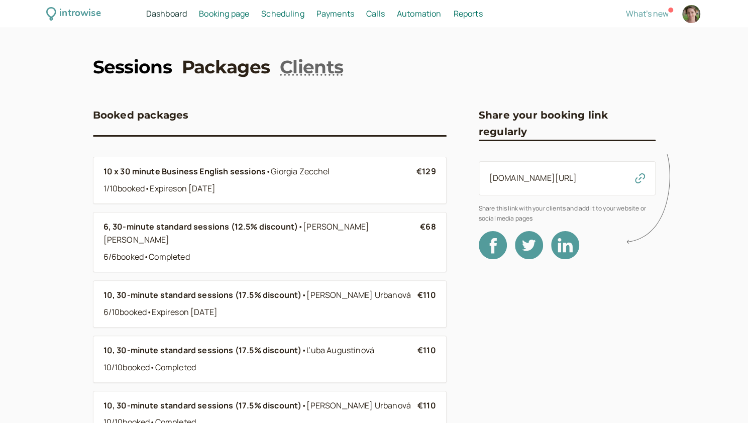 This screenshot has height=423, width=748. I want to click on a: Reports, so click(467, 14).